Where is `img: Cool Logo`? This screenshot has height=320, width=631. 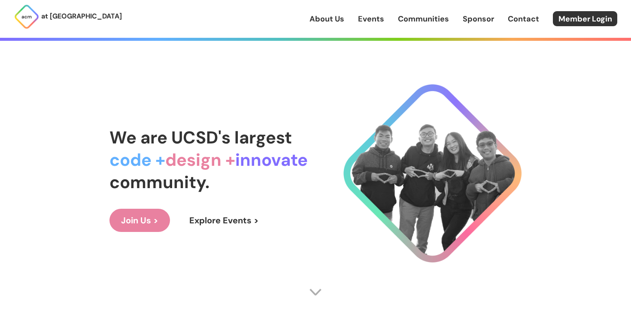 img: Cool Logo is located at coordinates (432, 173).